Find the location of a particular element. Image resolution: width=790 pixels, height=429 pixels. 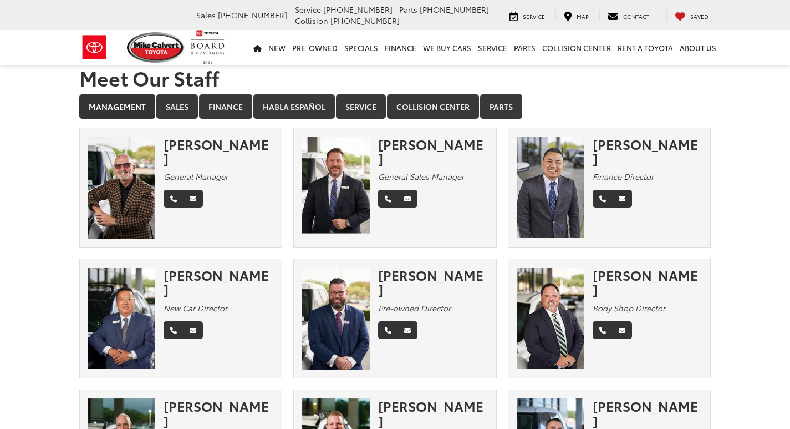

img: Ed Yi is located at coordinates (122, 318).